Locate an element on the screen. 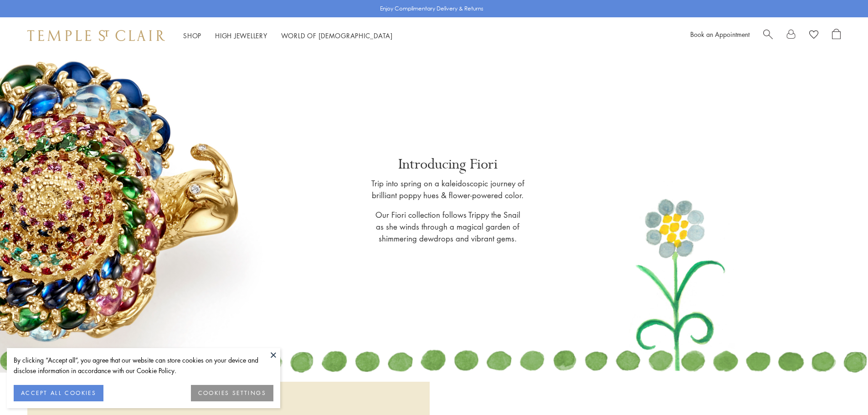 The height and width of the screenshot is (415, 868). a: High JewelleryHigh Jewellery is located at coordinates (241, 36).